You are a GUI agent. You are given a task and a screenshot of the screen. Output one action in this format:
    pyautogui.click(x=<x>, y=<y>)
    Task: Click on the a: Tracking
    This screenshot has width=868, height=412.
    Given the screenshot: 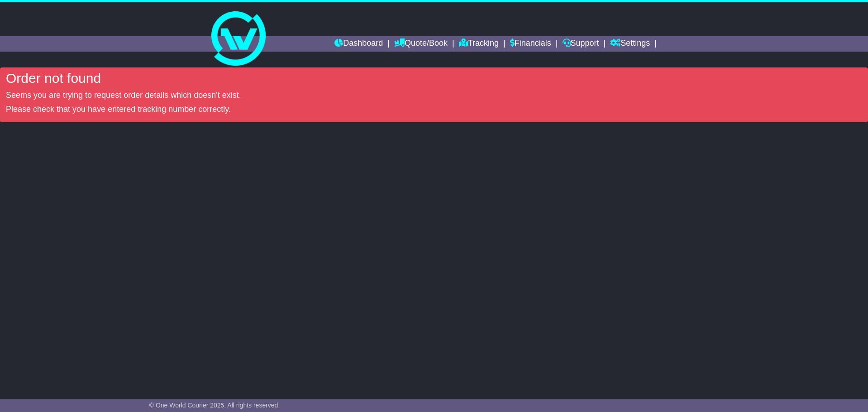 What is the action you would take?
    pyautogui.click(x=479, y=44)
    